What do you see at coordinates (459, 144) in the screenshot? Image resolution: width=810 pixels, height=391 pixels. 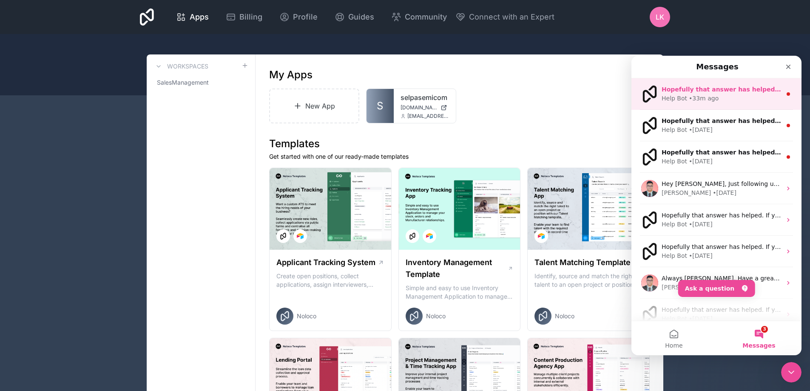 I see `h1: Templates` at bounding box center [459, 144].